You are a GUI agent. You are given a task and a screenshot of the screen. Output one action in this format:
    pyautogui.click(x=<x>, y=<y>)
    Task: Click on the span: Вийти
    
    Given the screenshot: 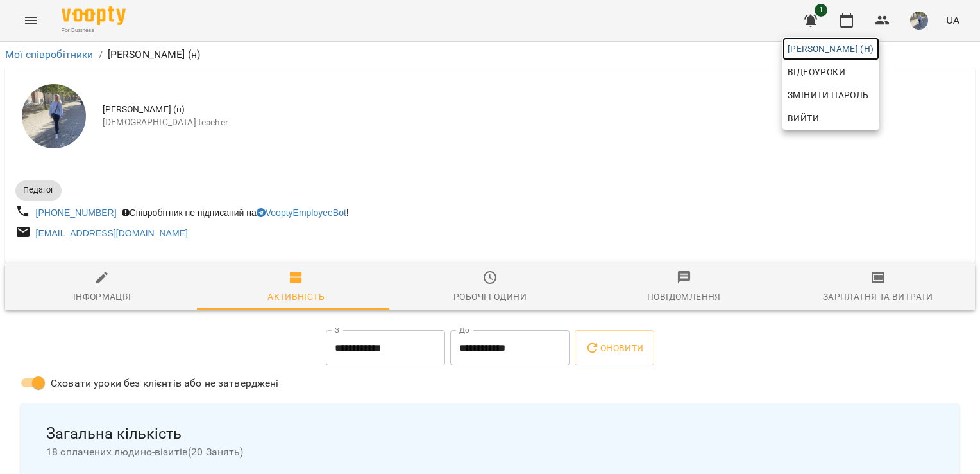 What is the action you would take?
    pyautogui.click(x=803, y=118)
    